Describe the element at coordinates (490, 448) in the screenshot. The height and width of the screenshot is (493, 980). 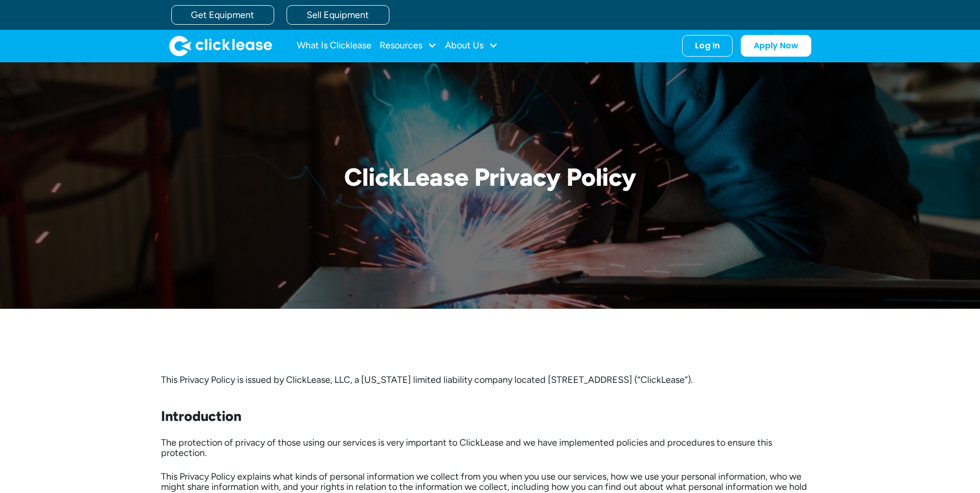
I see `p: The protection of privacy of those using our services is very important to ClickLease and we have...` at that location.